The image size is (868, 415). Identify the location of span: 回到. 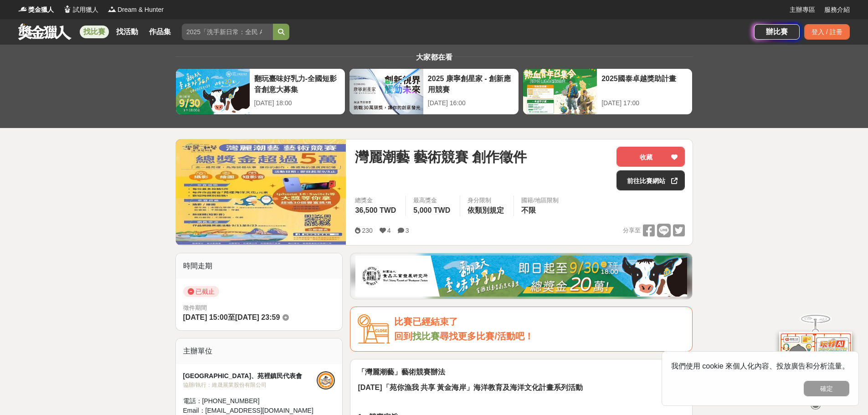
(403, 337).